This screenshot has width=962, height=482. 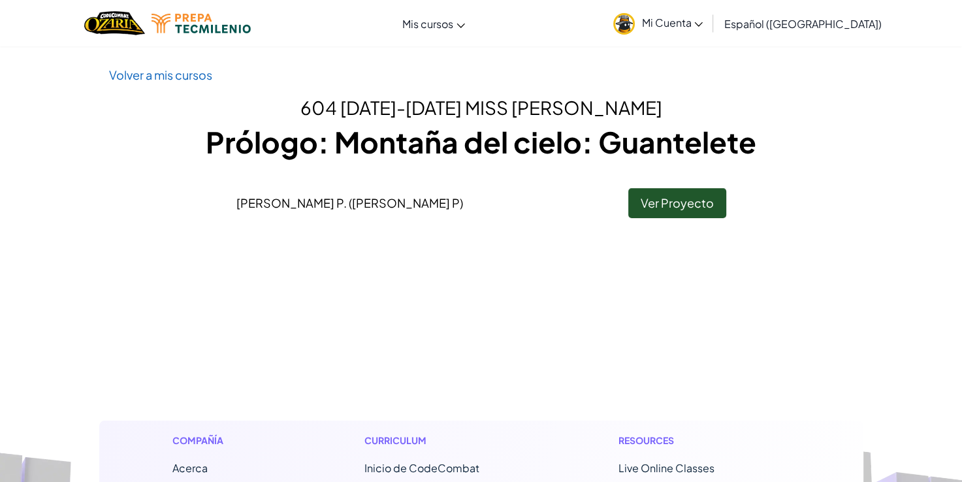 I want to click on img: Home, so click(x=114, y=23).